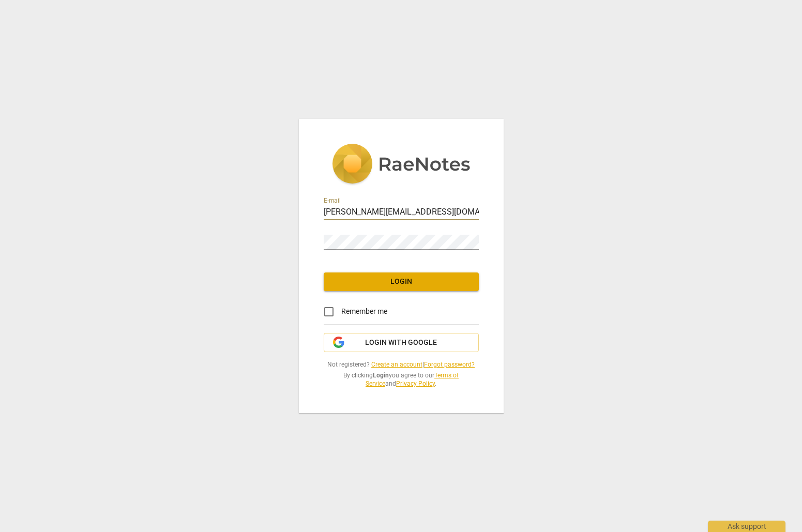  What do you see at coordinates (364, 311) in the screenshot?
I see `span: Remember me` at bounding box center [364, 311].